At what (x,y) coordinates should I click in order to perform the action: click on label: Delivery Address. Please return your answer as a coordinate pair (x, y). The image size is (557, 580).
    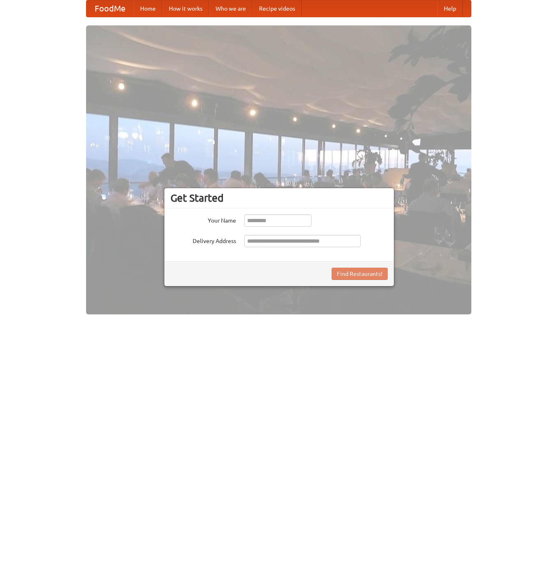
    Looking at the image, I should click on (203, 240).